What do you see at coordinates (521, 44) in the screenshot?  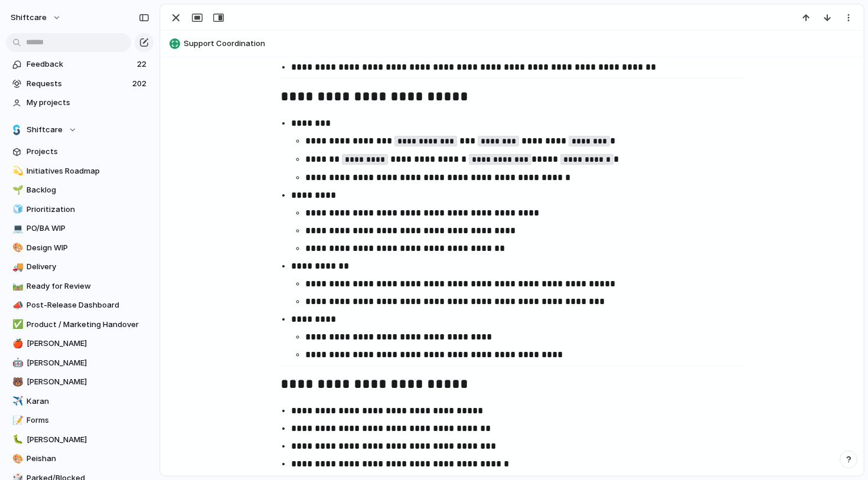 I see `span: Support Coordination` at bounding box center [521, 44].